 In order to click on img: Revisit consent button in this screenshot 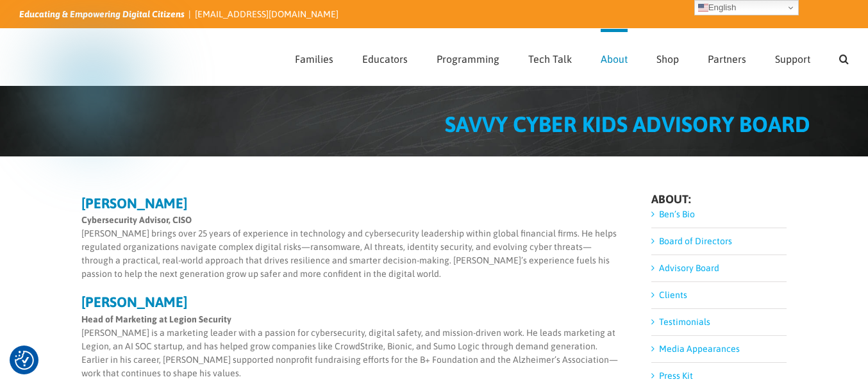, I will do `click(25, 360)`.